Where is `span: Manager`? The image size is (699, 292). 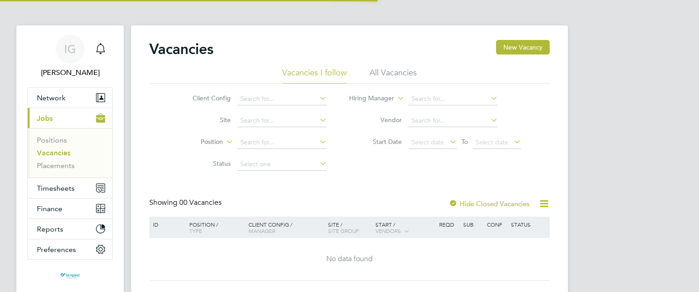
span: Manager is located at coordinates (262, 231).